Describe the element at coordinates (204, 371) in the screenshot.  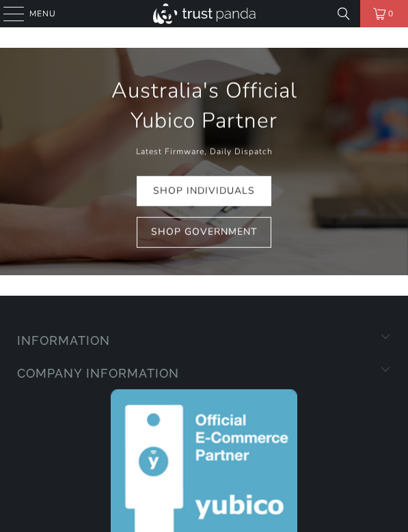
I see `h6: Company Information` at that location.